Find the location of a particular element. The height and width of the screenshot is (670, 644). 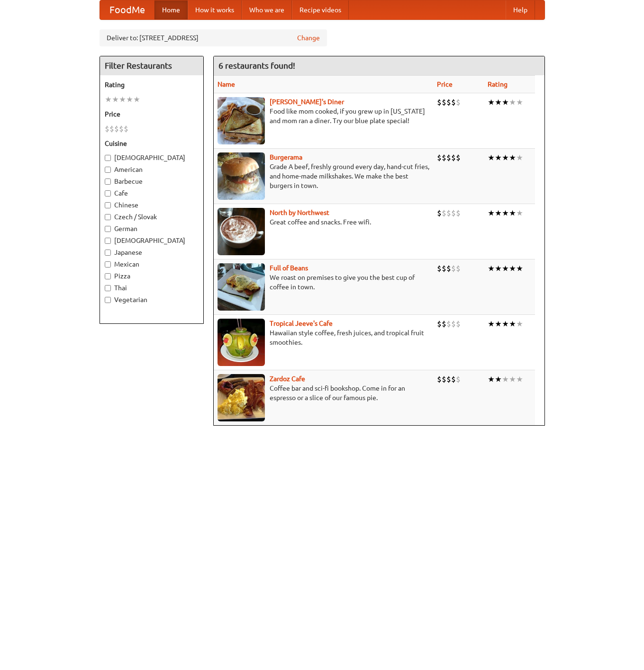

input: Chinese is located at coordinates (108, 205).